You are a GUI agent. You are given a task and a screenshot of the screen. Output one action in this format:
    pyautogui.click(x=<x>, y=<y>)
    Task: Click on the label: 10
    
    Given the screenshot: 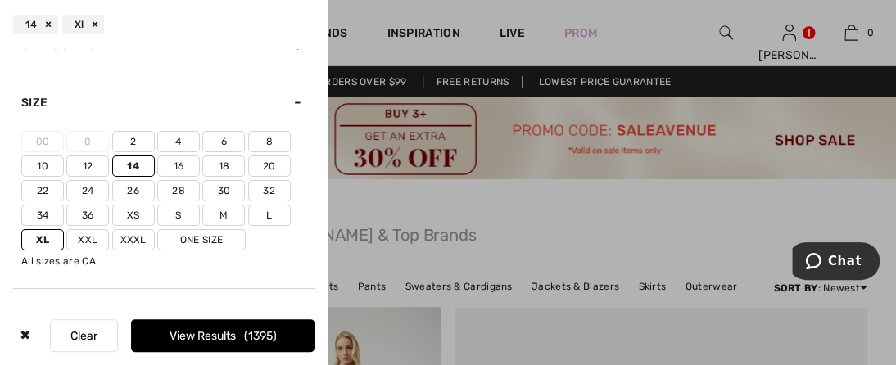 What is the action you would take?
    pyautogui.click(x=43, y=166)
    